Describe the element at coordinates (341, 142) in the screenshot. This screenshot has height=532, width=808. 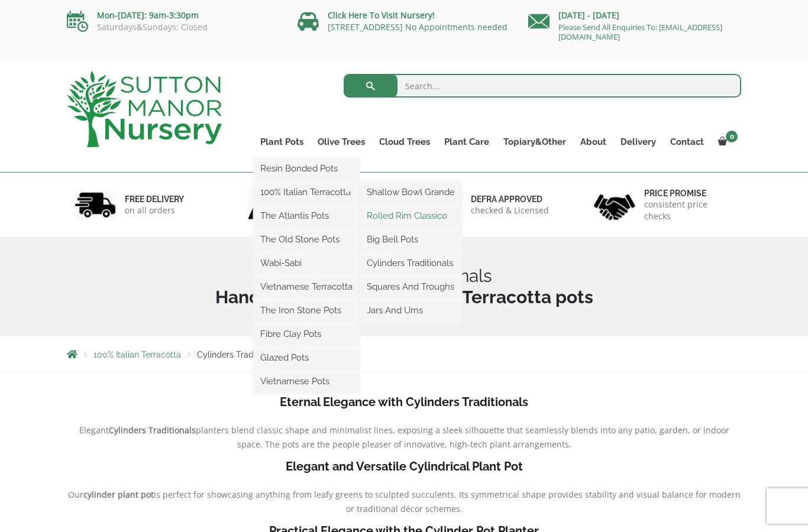
I see `a: Olive Trees` at that location.